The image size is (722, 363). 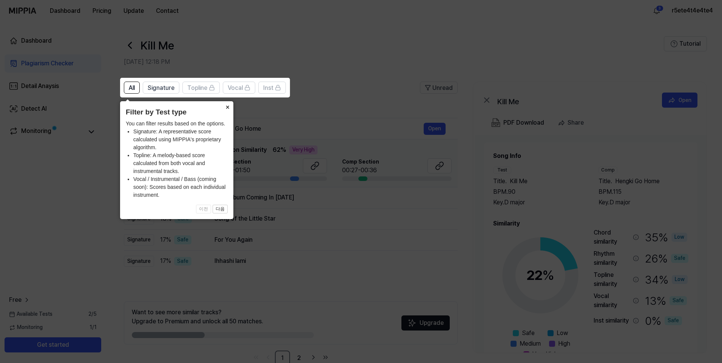 What do you see at coordinates (161, 88) in the screenshot?
I see `button: Signature` at bounding box center [161, 88].